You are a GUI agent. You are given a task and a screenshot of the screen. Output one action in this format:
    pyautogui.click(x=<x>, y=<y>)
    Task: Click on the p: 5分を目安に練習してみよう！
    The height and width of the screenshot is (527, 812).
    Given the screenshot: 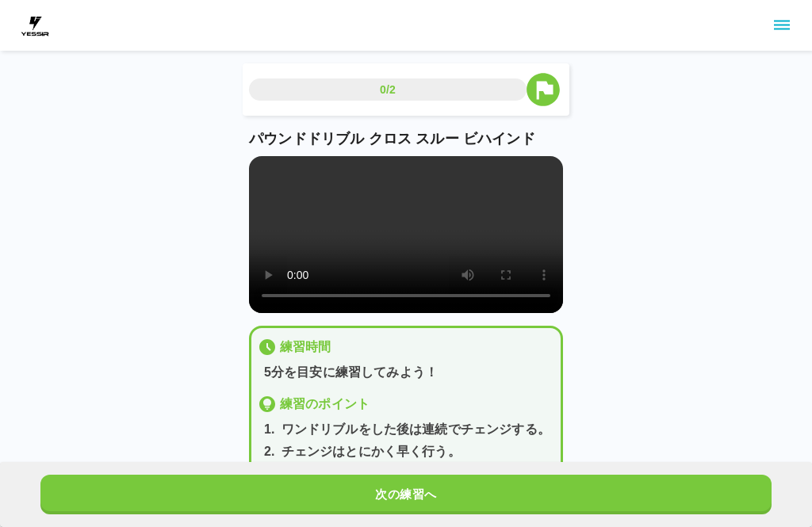 What is the action you would take?
    pyautogui.click(x=409, y=372)
    